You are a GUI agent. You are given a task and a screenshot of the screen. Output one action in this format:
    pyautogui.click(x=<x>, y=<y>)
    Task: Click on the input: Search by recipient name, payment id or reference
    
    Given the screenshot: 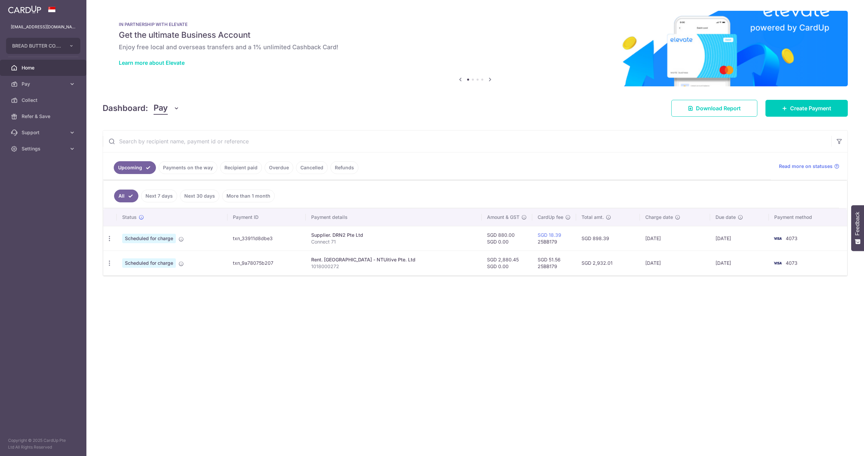 What is the action you would take?
    pyautogui.click(x=467, y=141)
    